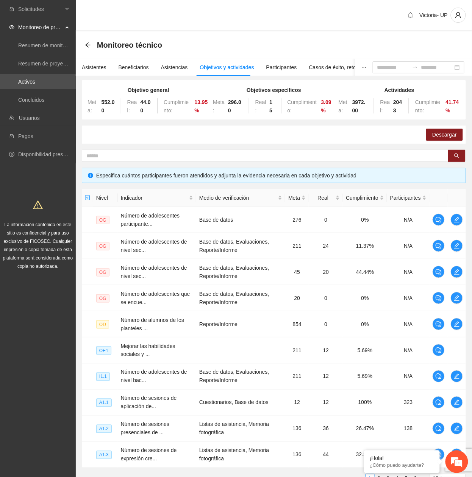 This screenshot has height=477, width=472. Describe the element at coordinates (323, 198) in the screenshot. I see `span: Real` at that location.